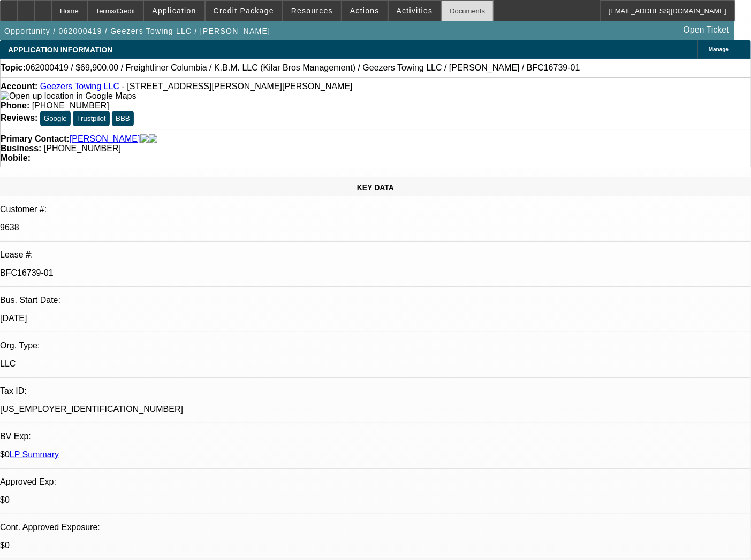  I want to click on a: Open Ticket, so click(706, 30).